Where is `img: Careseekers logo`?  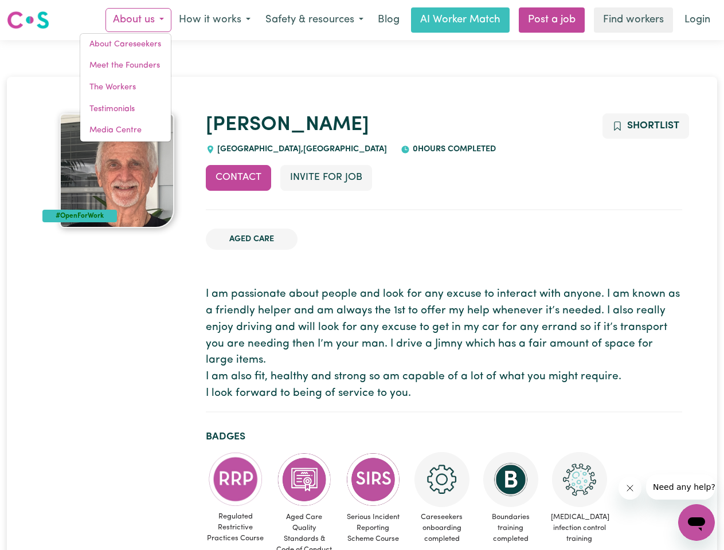 img: Careseekers logo is located at coordinates (28, 20).